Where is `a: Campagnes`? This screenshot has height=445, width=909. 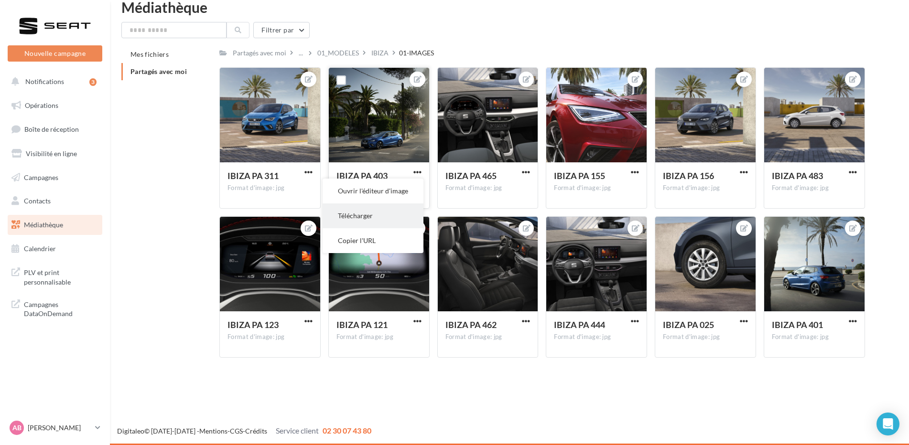
a: Campagnes is located at coordinates (55, 178).